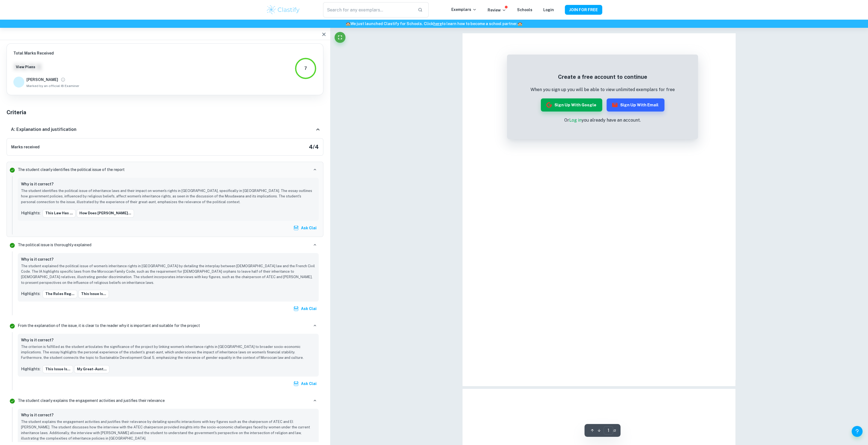 The image size is (868, 445). I want to click on h5: Criteria, so click(165, 112).